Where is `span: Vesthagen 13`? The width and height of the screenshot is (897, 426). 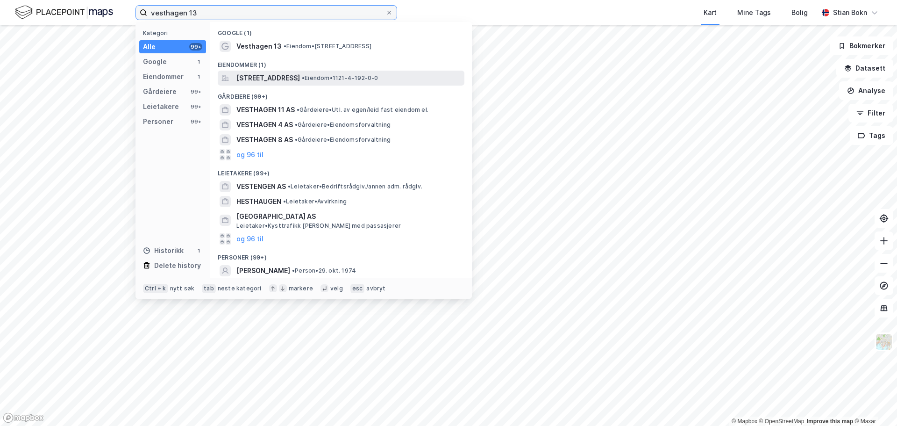
span: Vesthagen 13 is located at coordinates (259, 46).